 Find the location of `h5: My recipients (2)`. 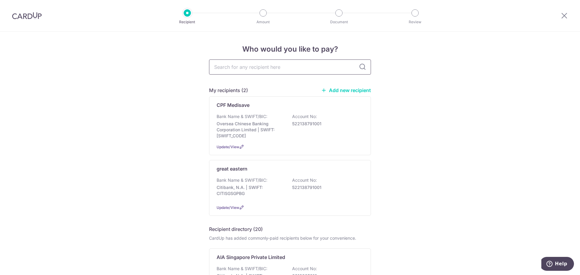

h5: My recipients (2) is located at coordinates (228, 90).